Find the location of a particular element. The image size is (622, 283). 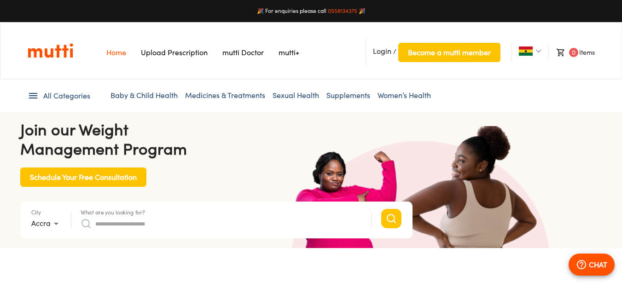

h4: Join our Weight Management Program is located at coordinates (216, 139).